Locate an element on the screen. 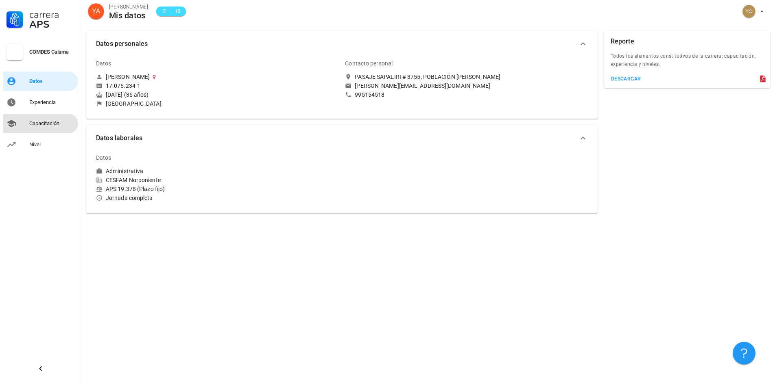 This screenshot has width=775, height=384. div: Todos los elementos constitutivos de la carrera; capacitación, experiencia y niveles. is located at coordinates (687, 63).